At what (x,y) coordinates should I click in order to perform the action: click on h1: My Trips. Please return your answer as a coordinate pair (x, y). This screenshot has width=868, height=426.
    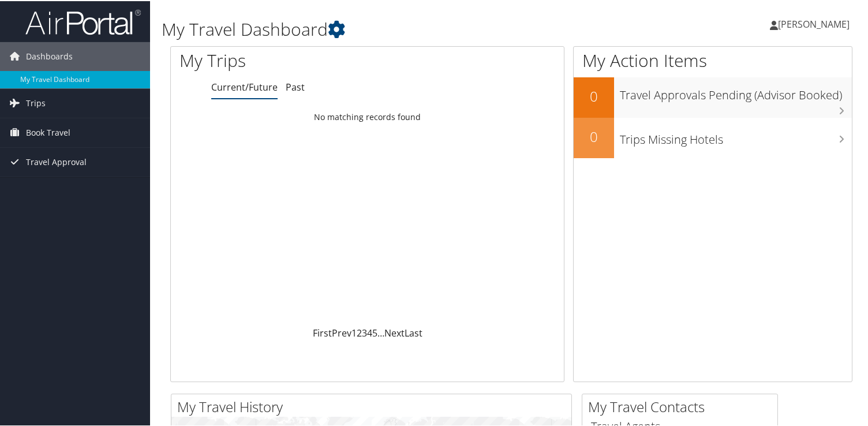
    Looking at the image, I should click on (285, 59).